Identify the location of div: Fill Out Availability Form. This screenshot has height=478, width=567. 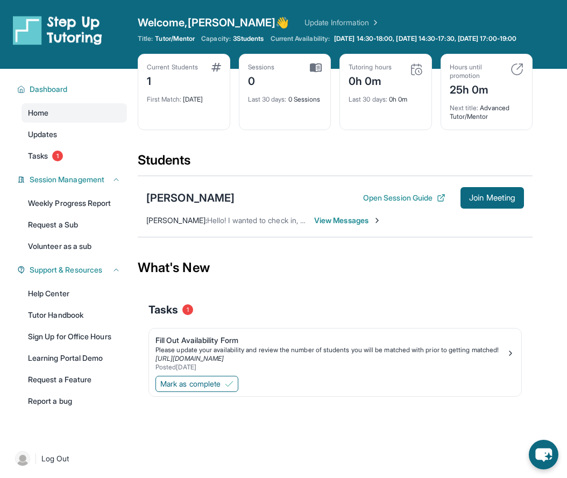
(331, 340).